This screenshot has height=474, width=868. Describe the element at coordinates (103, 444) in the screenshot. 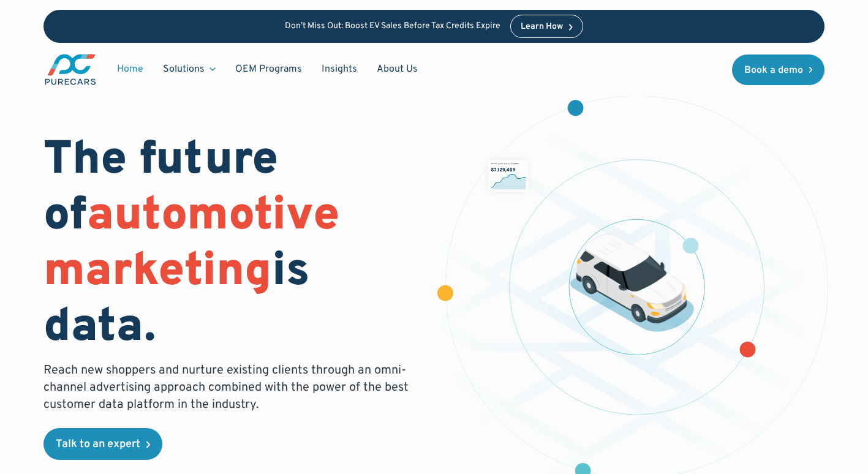

I see `a: Talk to an expert` at that location.